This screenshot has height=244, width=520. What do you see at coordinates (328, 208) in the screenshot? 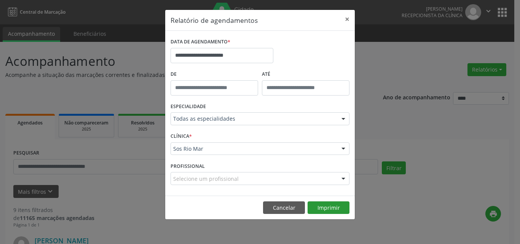
I see `button: Imprimir` at bounding box center [328, 208].